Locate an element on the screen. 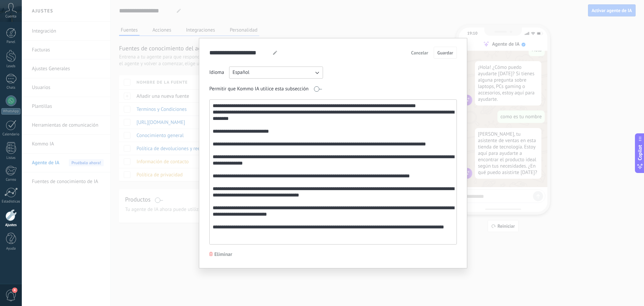 The height and width of the screenshot is (306, 644). button: Guardar is located at coordinates (445, 53).